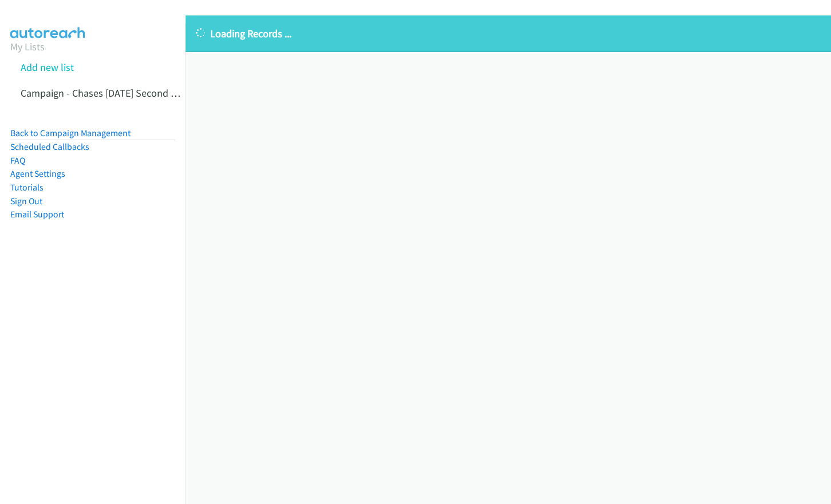 This screenshot has width=831, height=504. I want to click on a: My Lists, so click(28, 47).